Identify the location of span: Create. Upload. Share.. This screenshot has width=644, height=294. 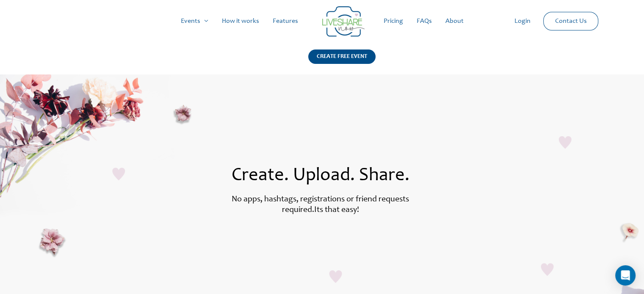
(320, 176).